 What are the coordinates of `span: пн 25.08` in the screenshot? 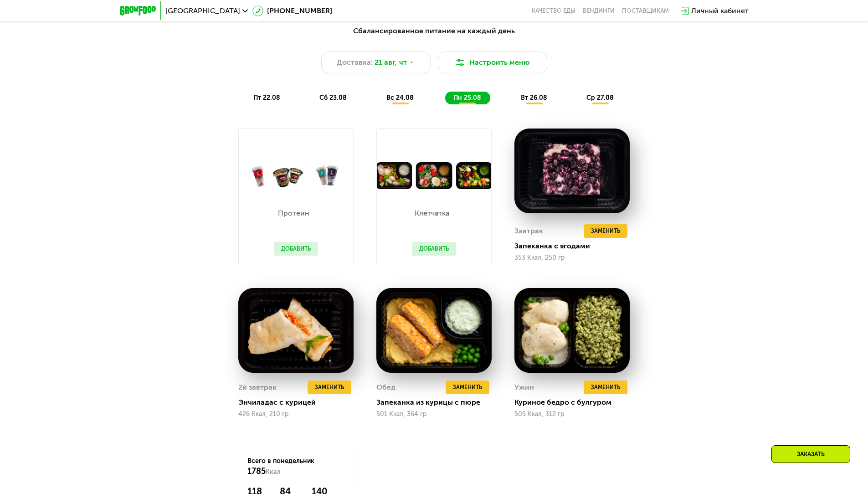 It's located at (467, 98).